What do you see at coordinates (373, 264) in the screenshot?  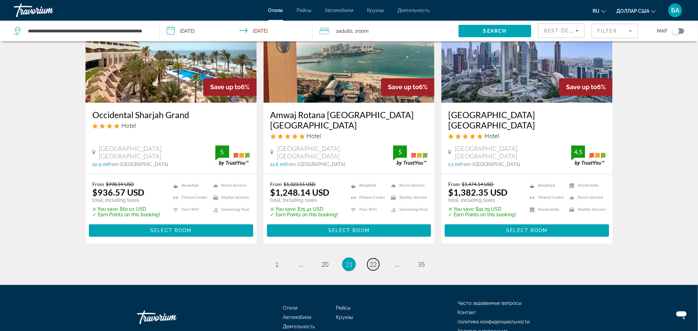 I see `span: 22` at bounding box center [373, 264].